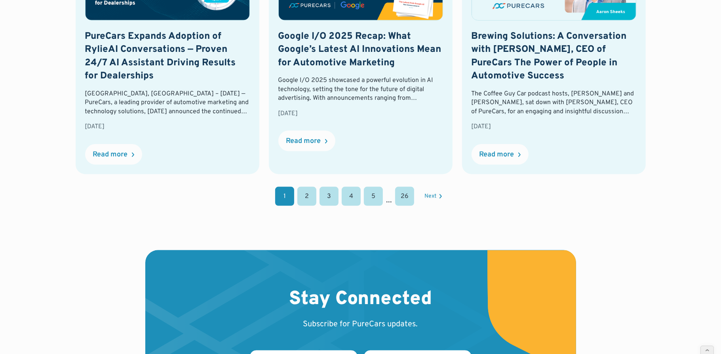 The image size is (721, 354). I want to click on h2: PureCars Expands Adoption of RylieAI Conversations — Proven 24/7 AI Assistant Driving Results for..., so click(167, 57).